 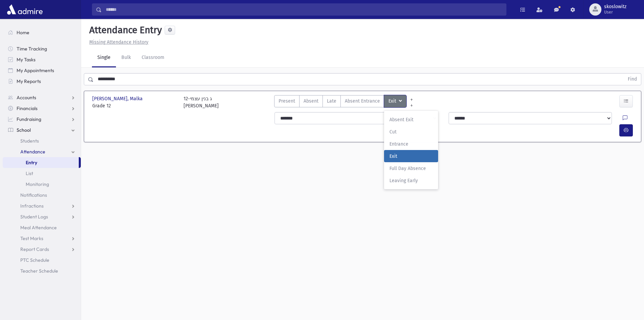 I want to click on a: Home, so click(x=41, y=33).